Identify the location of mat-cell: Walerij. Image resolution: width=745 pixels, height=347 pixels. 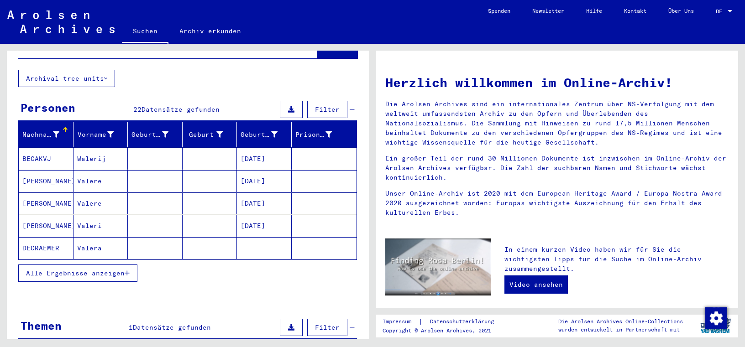
(101, 159).